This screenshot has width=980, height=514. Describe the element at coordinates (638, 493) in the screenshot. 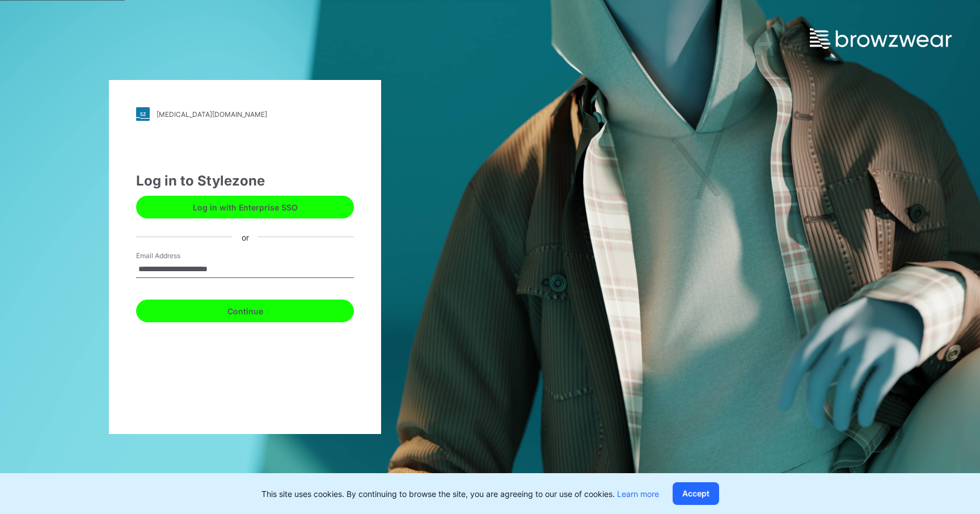

I see `a: Learn more` at that location.